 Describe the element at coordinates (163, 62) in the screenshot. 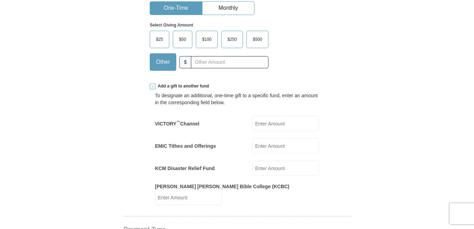

I see `span: Other` at that location.